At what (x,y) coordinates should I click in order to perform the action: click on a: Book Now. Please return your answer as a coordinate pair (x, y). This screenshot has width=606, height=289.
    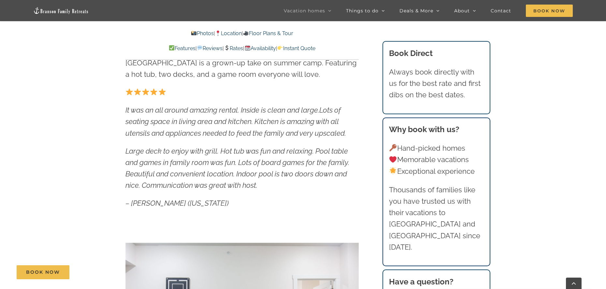
    Looking at the image, I should click on (43, 272).